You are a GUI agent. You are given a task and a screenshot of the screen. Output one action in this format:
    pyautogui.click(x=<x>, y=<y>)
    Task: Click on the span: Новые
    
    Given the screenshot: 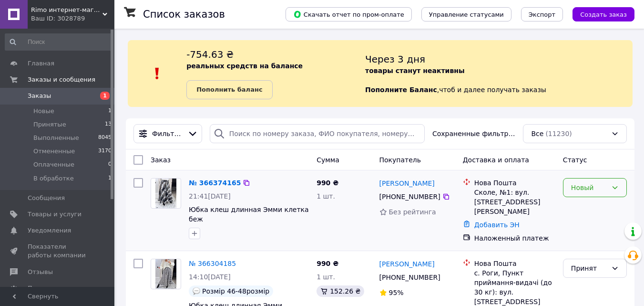 What is the action you would take?
    pyautogui.click(x=44, y=111)
    